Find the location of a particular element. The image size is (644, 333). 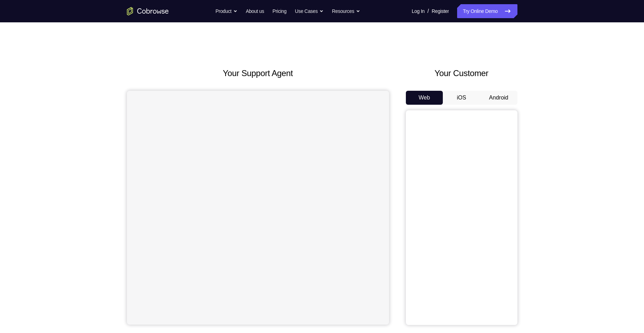

button: Android is located at coordinates (498, 98).